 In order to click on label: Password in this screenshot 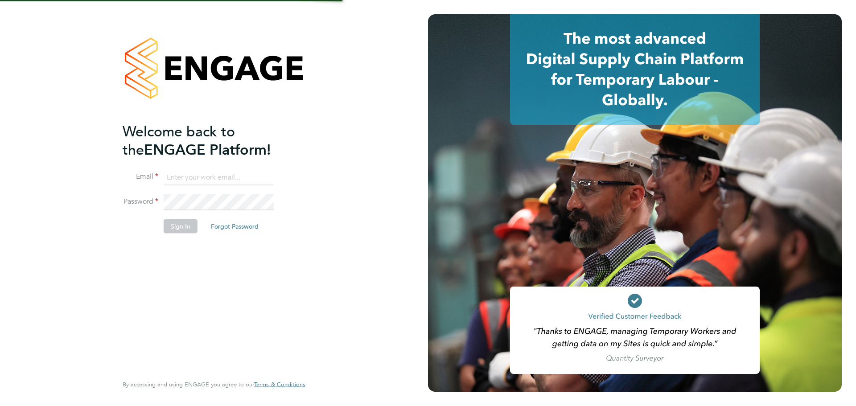, I will do `click(140, 202)`.